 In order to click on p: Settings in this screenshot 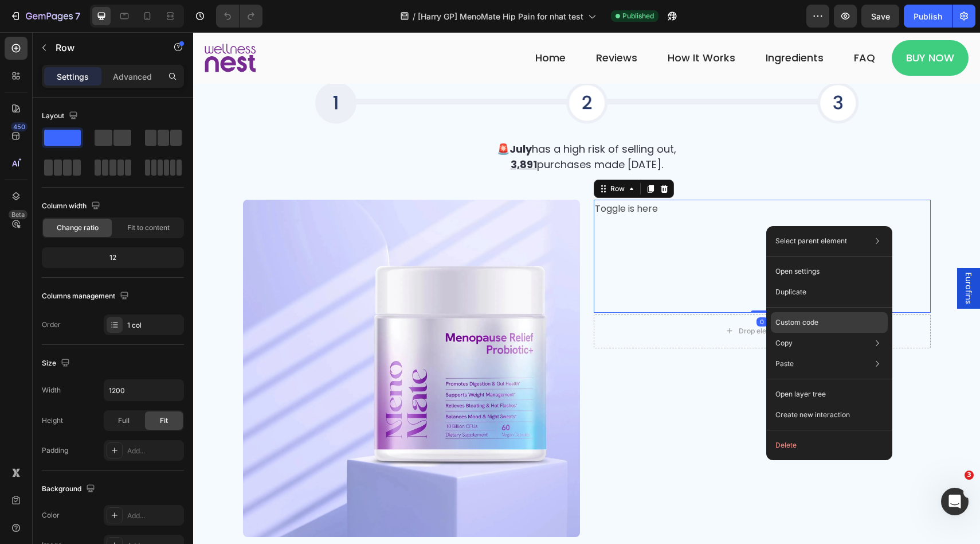, I will do `click(73, 76)`.